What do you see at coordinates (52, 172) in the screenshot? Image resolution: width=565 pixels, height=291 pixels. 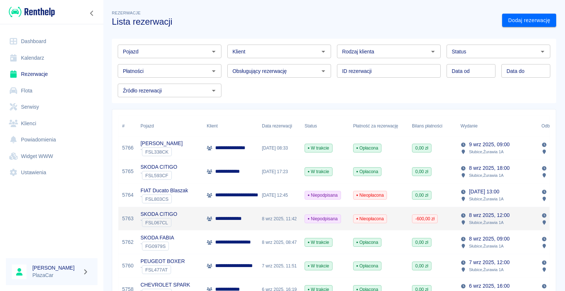 I see `a: Ustawienia` at bounding box center [52, 172].